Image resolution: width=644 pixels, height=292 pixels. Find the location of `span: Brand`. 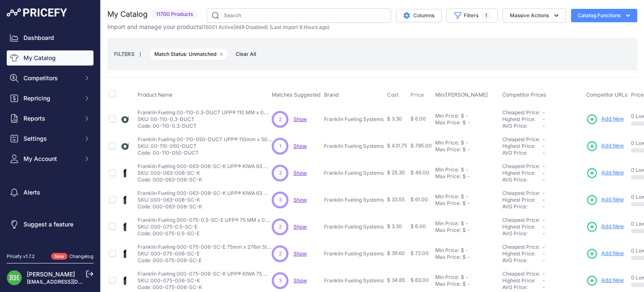

span: Brand is located at coordinates (331, 94).